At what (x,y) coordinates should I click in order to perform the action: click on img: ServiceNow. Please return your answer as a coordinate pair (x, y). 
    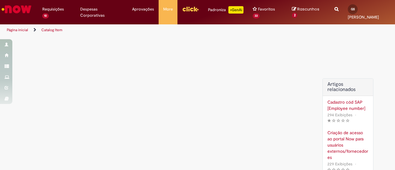
    Looking at the image, I should click on (16, 9).